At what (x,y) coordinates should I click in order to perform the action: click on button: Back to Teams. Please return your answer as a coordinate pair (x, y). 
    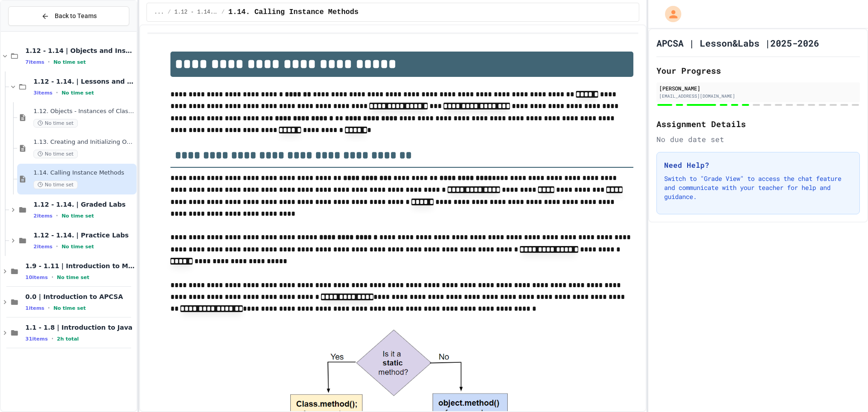
    Looking at the image, I should click on (68, 15).